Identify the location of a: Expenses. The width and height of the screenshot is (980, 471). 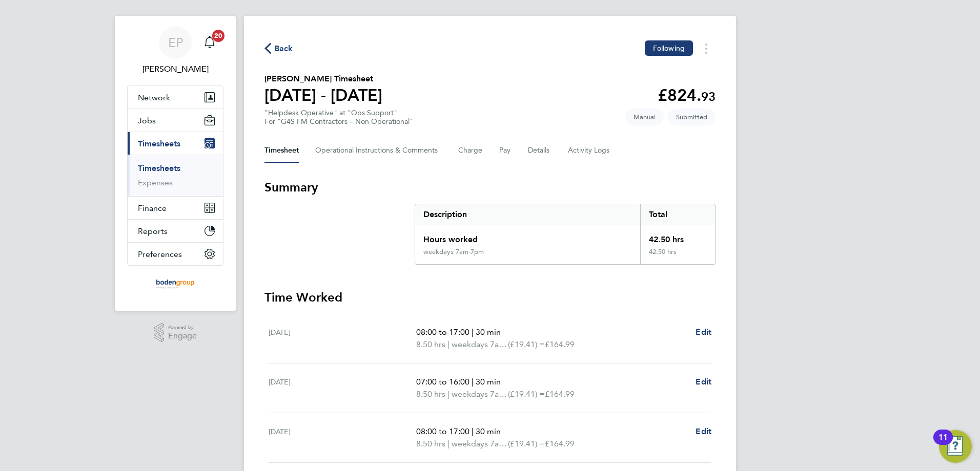
(156, 183).